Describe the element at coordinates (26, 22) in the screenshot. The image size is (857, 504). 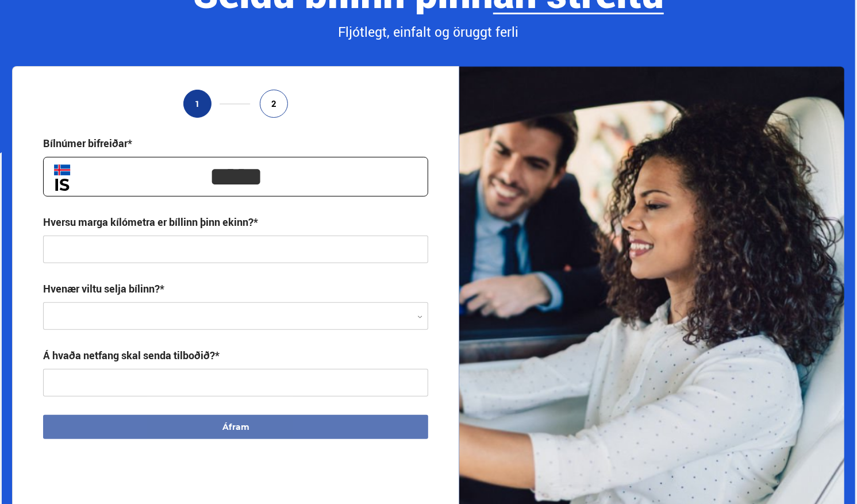
I see `button: Open LiveChat chat widget` at that location.